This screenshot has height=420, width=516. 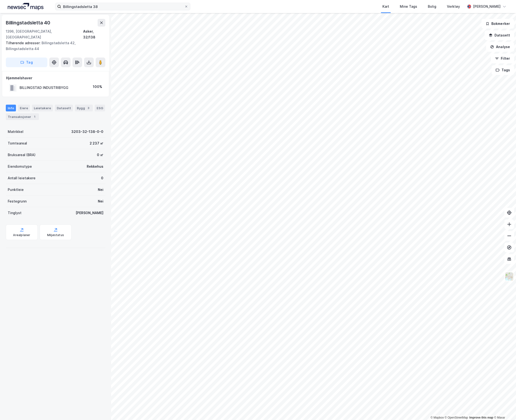 What do you see at coordinates (55, 78) in the screenshot?
I see `div: Hjemmelshaver` at bounding box center [55, 78].